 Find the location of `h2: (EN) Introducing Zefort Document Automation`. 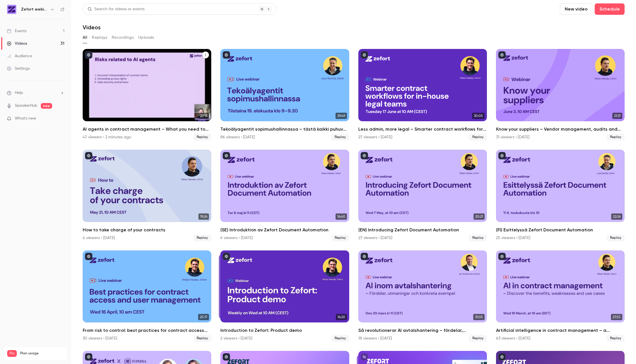

h2: (EN) Introducing Zefort Document Automation is located at coordinates (423, 230).